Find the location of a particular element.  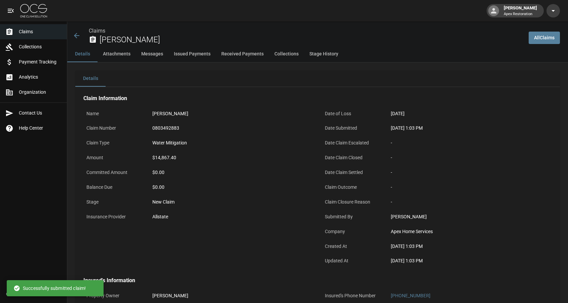

p: Date Claim Escalated is located at coordinates (352, 143).